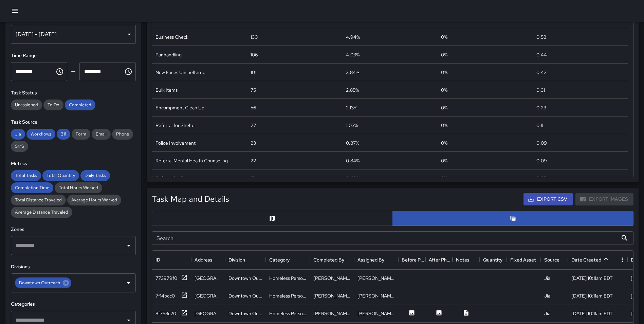  Describe the element at coordinates (81, 134) in the screenshot. I see `div: Form` at that location.